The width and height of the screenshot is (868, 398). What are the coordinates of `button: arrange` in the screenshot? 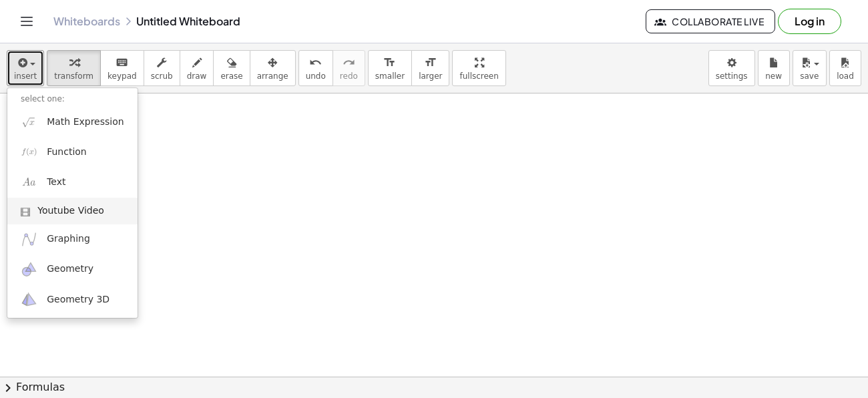 It's located at (272, 68).